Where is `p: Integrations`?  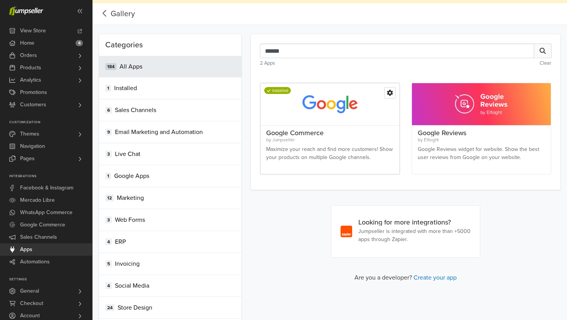
p: Integrations is located at coordinates (51, 177).